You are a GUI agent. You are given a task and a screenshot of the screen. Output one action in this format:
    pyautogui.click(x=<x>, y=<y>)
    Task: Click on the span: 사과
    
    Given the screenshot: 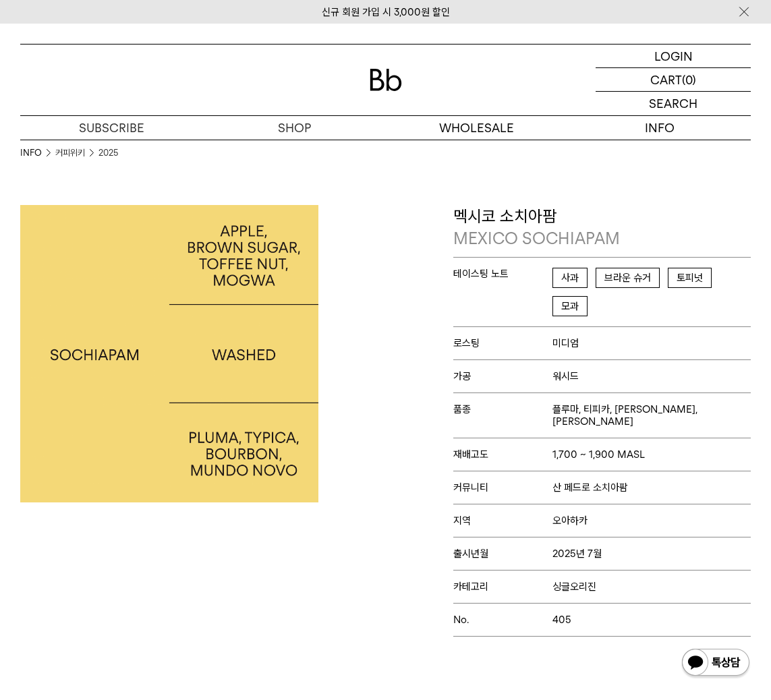 What is the action you would take?
    pyautogui.click(x=570, y=278)
    